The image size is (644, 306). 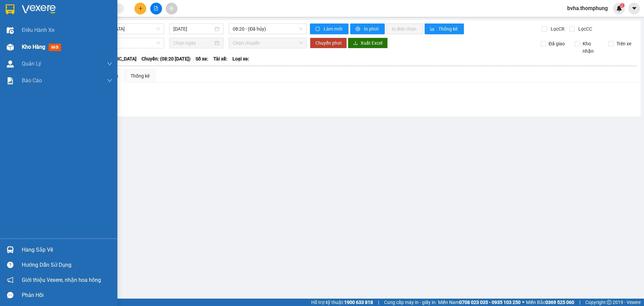 What do you see at coordinates (55, 48) in the screenshot?
I see `span: mới` at bounding box center [55, 48].